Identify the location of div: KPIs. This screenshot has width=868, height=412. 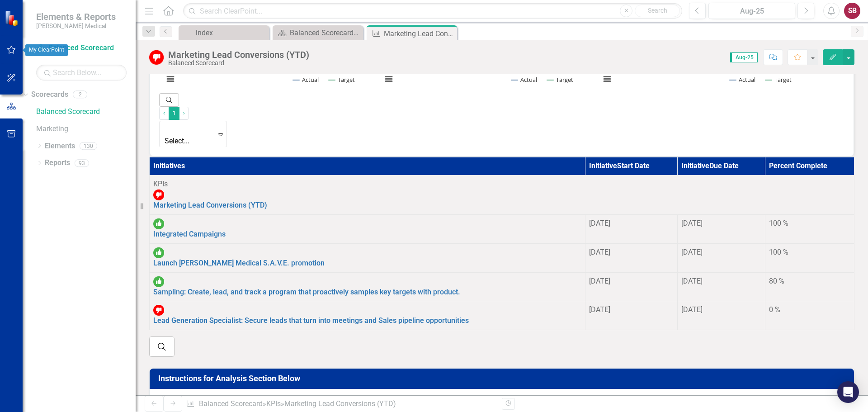
(502, 184).